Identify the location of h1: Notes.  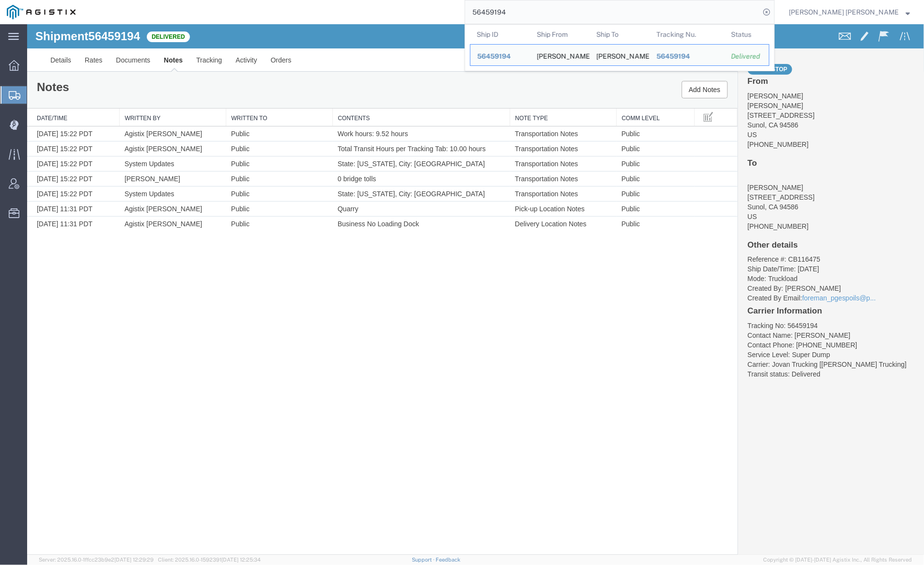
(25, 63).